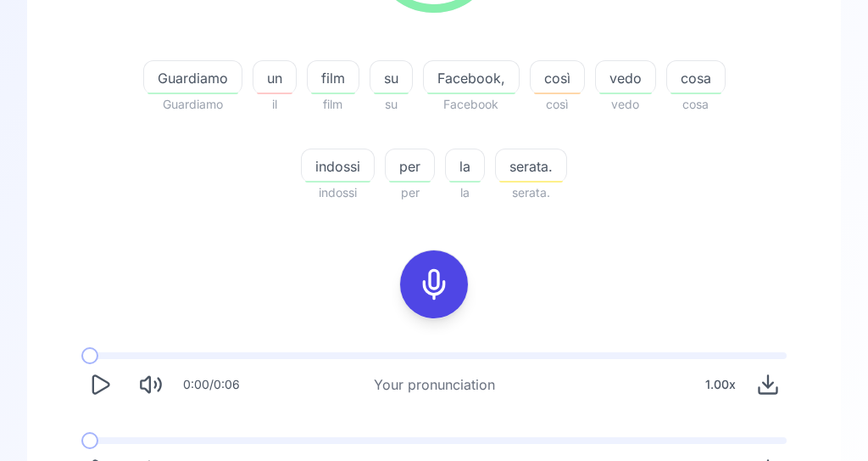 The width and height of the screenshot is (868, 461). Describe the element at coordinates (557, 78) in the screenshot. I see `button: così` at that location.